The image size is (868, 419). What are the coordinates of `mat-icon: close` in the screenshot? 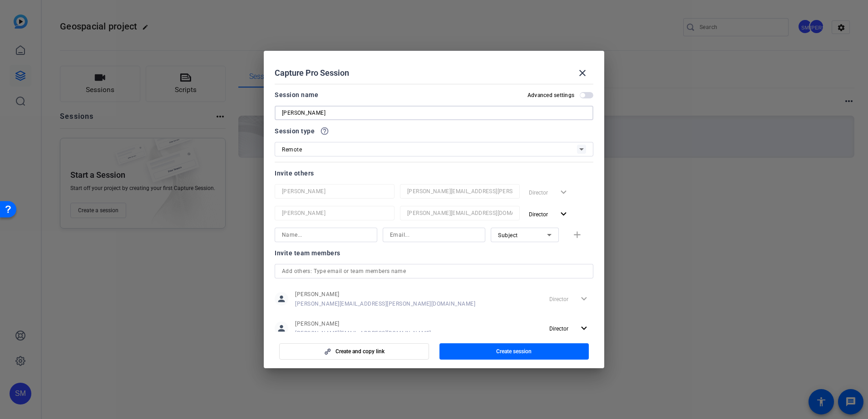 It's located at (582, 73).